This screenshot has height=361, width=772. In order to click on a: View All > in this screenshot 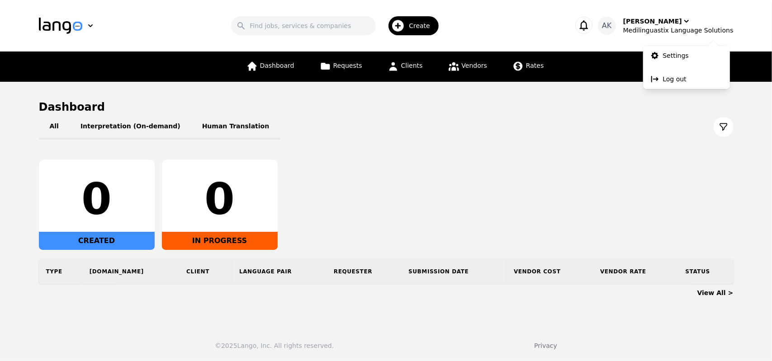, I will do `click(716, 293)`.